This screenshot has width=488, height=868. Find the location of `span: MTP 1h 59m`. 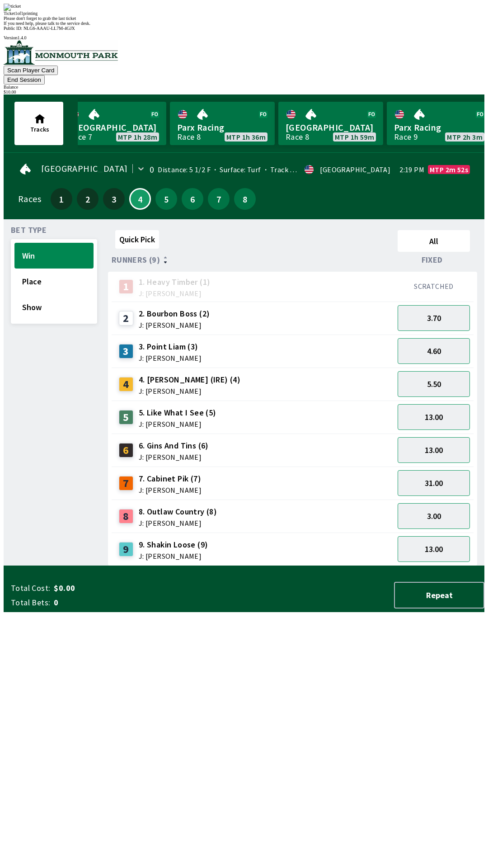

span: MTP 1h 59m is located at coordinates (354, 137).